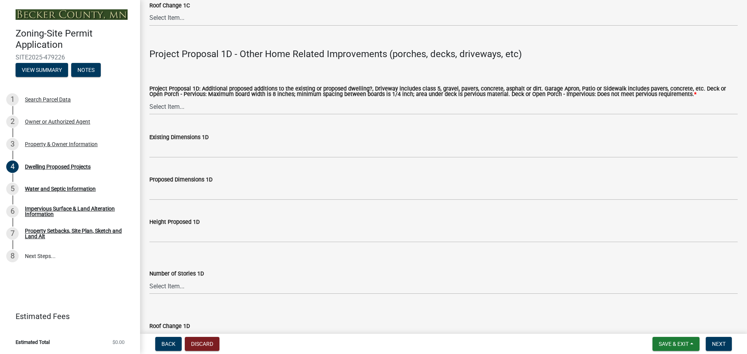 This screenshot has width=747, height=354. Describe the element at coordinates (12, 144) in the screenshot. I see `div: 3` at that location.